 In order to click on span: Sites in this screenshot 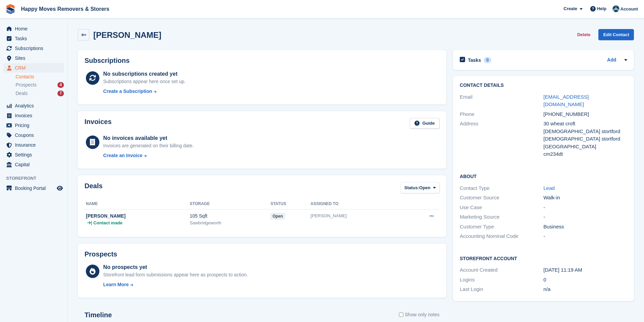, I will do `click(35, 58)`.